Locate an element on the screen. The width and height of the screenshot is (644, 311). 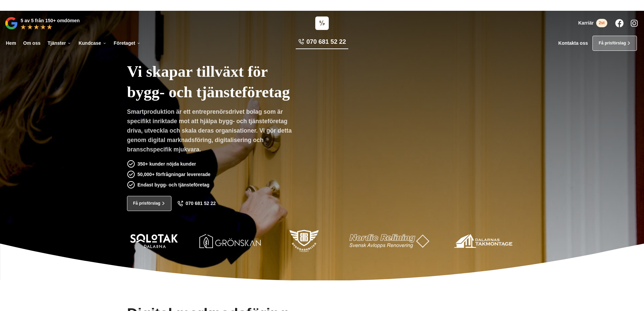
a: Kontakta oss is located at coordinates (573, 43).